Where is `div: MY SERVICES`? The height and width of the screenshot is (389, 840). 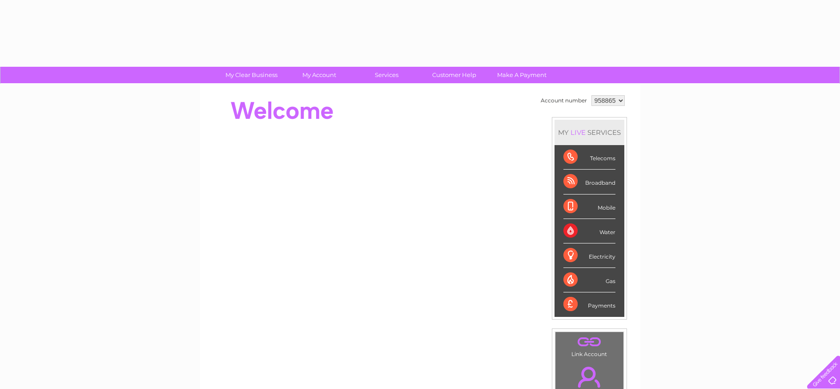 div: MY SERVICES is located at coordinates (589, 132).